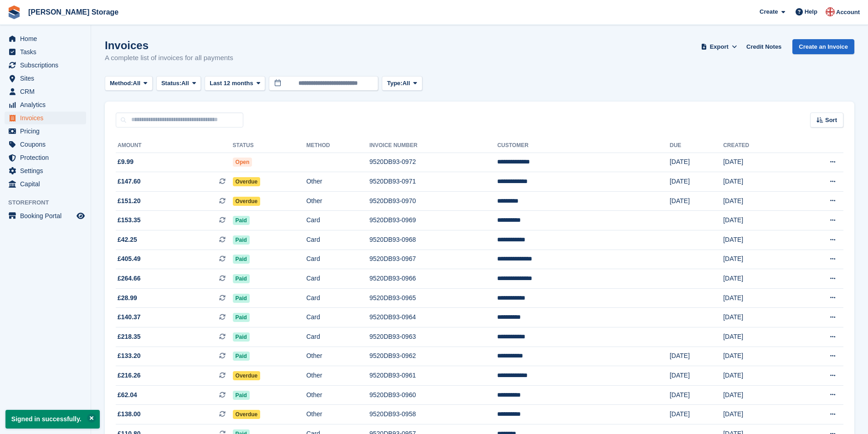  What do you see at coordinates (242, 162) in the screenshot?
I see `span: Open` at bounding box center [242, 162].